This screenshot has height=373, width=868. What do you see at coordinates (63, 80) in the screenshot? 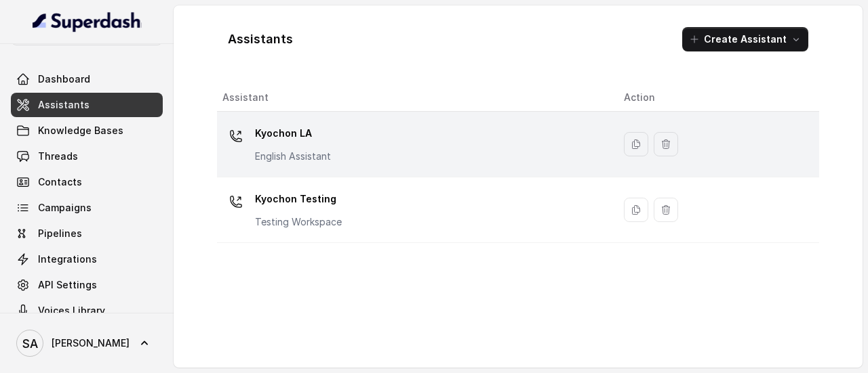
I see `span: Dashboard` at bounding box center [63, 80].